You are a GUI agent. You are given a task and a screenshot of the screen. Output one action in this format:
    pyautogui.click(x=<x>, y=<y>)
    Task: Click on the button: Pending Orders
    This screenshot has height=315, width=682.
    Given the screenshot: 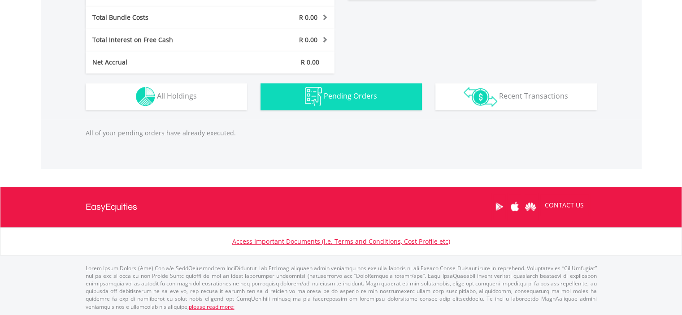 What is the action you would take?
    pyautogui.click(x=341, y=97)
    